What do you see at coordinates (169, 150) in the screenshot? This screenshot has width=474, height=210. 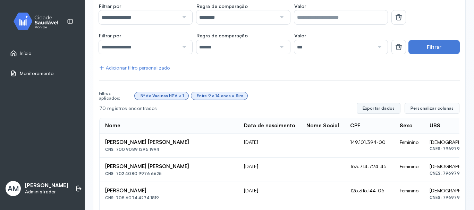 I see `div: CNS: 700 9089 1295 1994` at bounding box center [169, 150].